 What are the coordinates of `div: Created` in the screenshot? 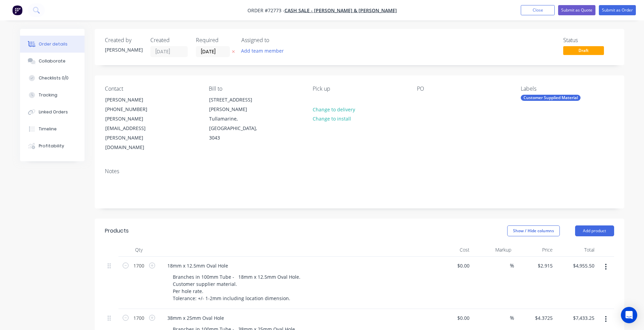 It's located at (169, 40).